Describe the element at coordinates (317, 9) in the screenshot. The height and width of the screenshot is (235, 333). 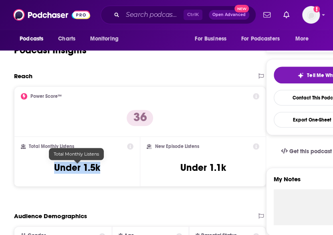
I see `svg: Add a profile image` at that location.